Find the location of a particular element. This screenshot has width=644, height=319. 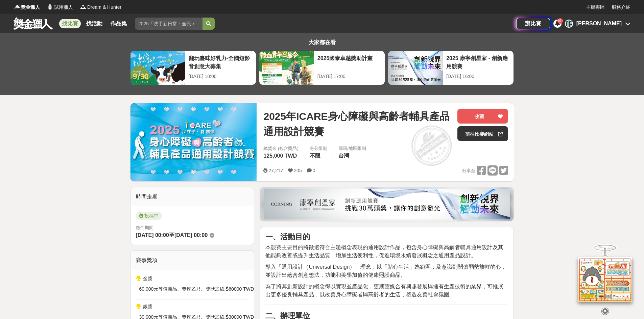

a: 前往比賽網站 is located at coordinates (483, 134).